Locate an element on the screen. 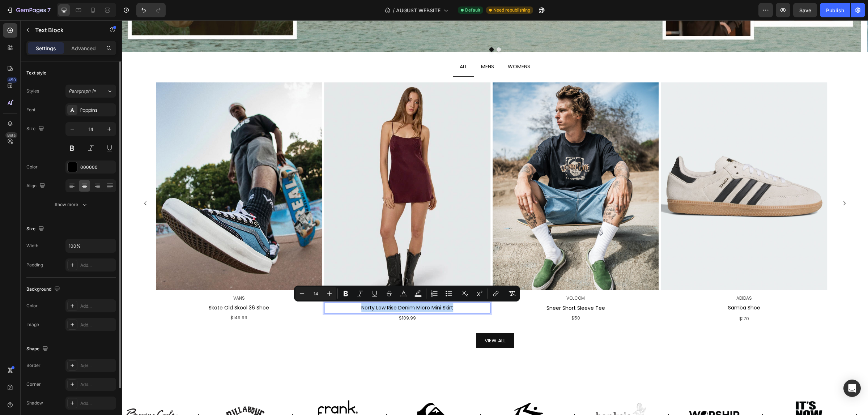  div: Shadow is located at coordinates (35, 403).